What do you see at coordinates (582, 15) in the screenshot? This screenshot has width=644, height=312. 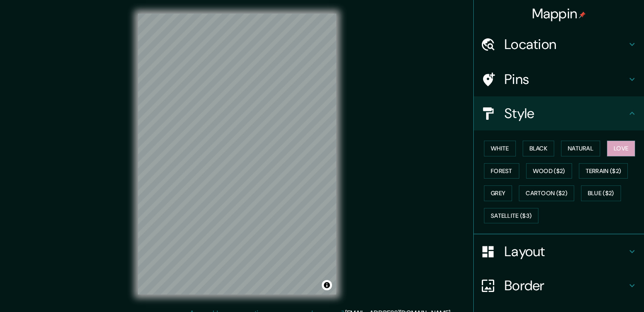 I see `img: pin-icon.png` at bounding box center [582, 15].